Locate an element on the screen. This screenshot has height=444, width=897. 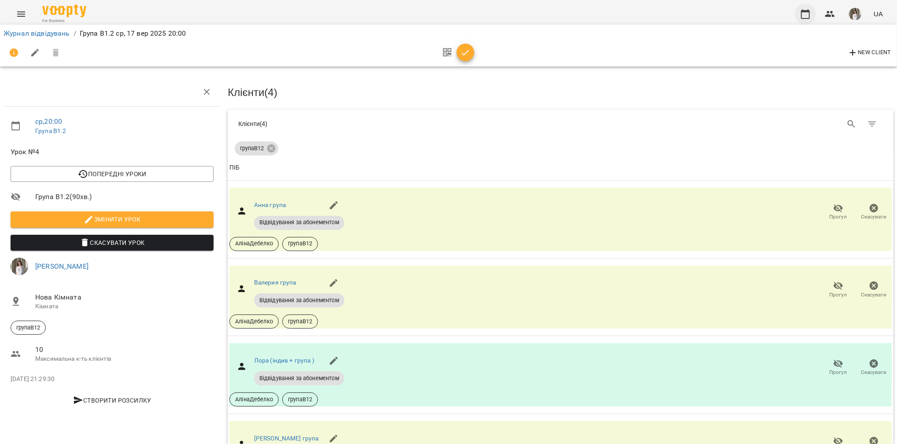
button: Скасувати Урок is located at coordinates (112, 243).